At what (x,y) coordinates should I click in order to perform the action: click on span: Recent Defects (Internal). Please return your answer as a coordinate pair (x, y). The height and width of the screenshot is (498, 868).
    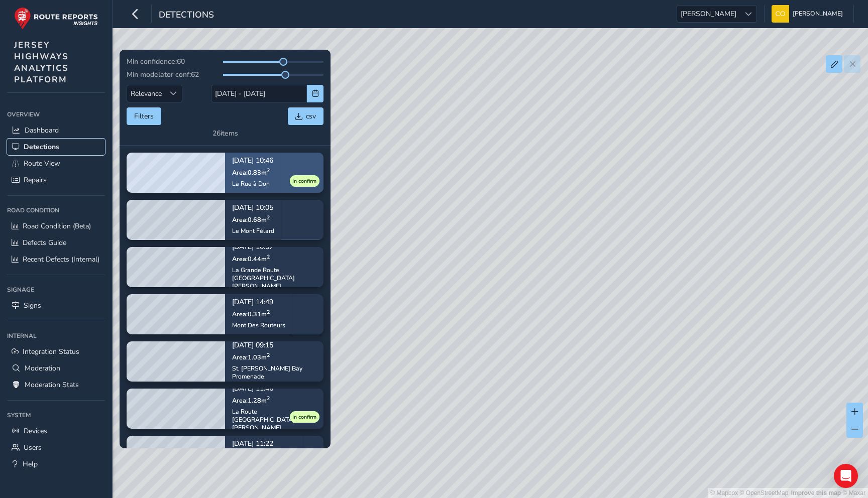
    Looking at the image, I should click on (61, 259).